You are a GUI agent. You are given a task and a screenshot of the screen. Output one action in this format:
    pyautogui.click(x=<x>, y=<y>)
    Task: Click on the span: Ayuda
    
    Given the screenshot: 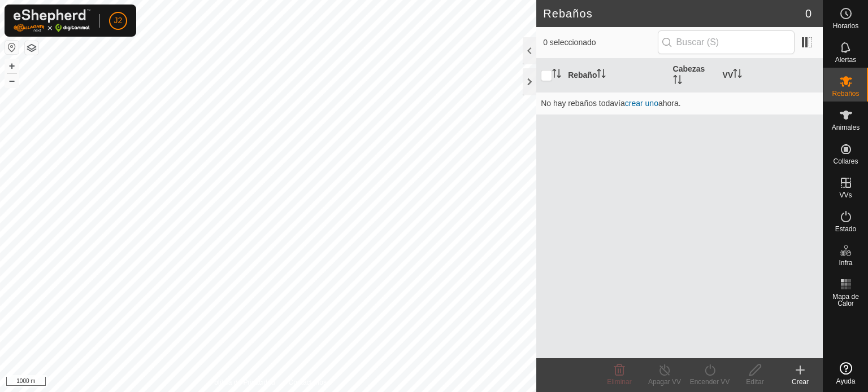 What is the action you would take?
    pyautogui.click(x=846, y=381)
    